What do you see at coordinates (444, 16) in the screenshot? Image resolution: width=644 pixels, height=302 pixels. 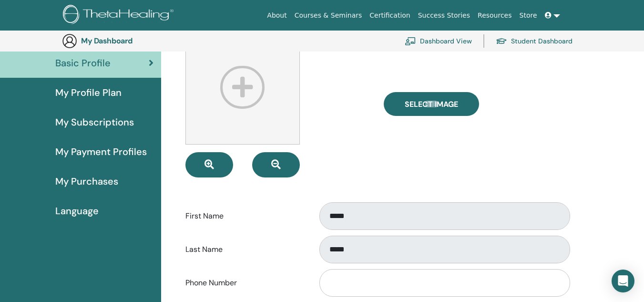 I see `a: Success Stories` at bounding box center [444, 16].